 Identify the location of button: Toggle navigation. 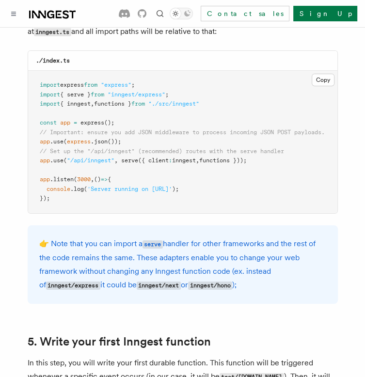
(14, 14).